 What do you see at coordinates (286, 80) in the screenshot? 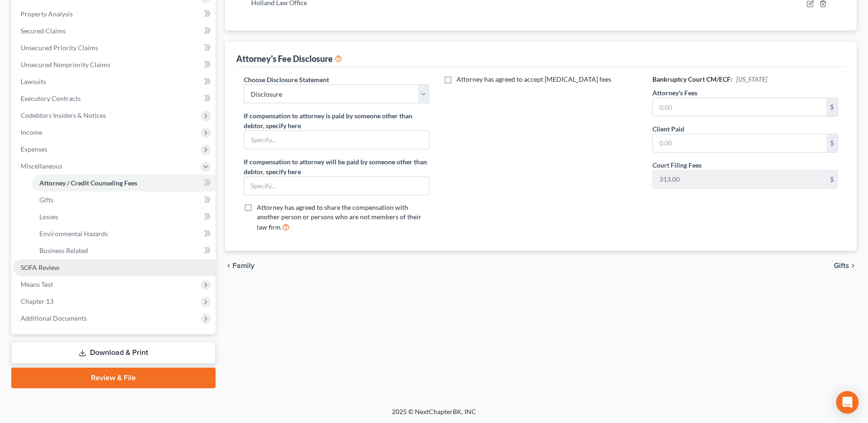
I see `label: Choose Disclosure Statement` at bounding box center [286, 80].